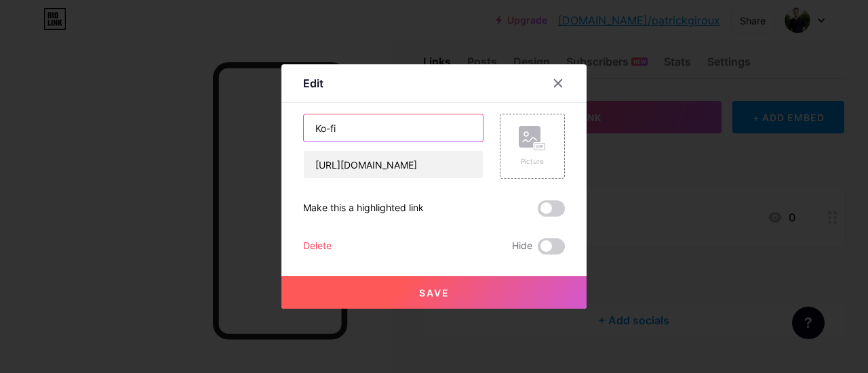  What do you see at coordinates (393, 128) in the screenshot?
I see `input: Title` at bounding box center [393, 128].